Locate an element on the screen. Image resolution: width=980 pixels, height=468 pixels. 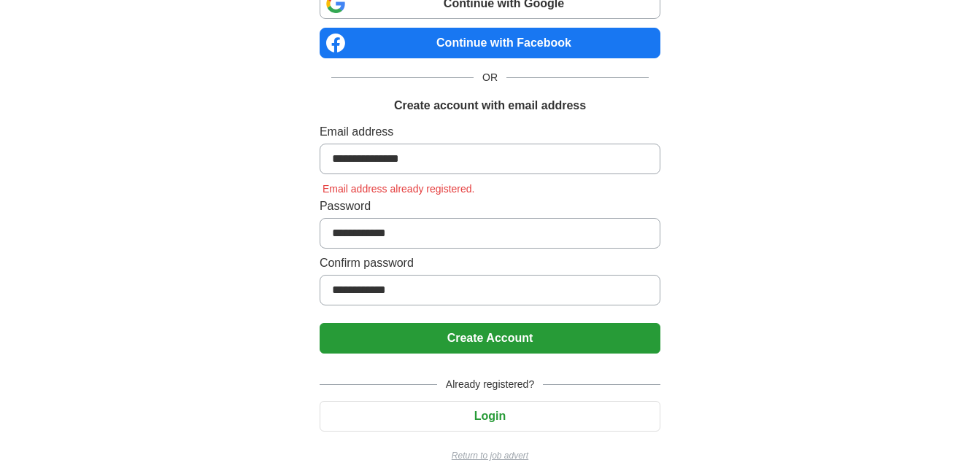
span: OR is located at coordinates (490, 77).